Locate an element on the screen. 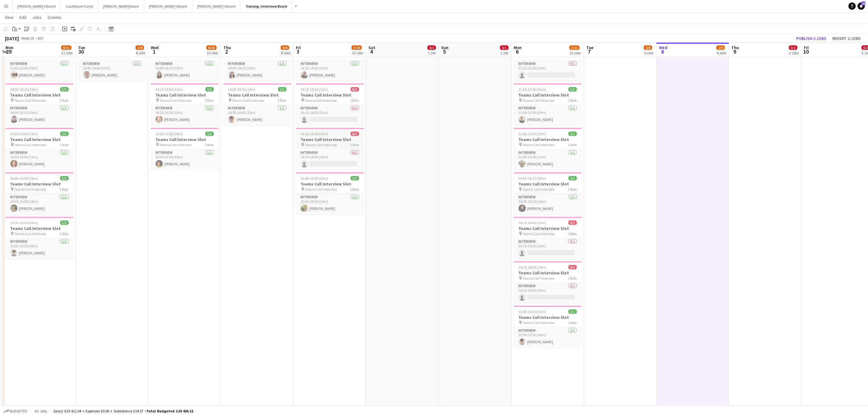 The image size is (868, 416). span: Budgeted is located at coordinates (19, 411).